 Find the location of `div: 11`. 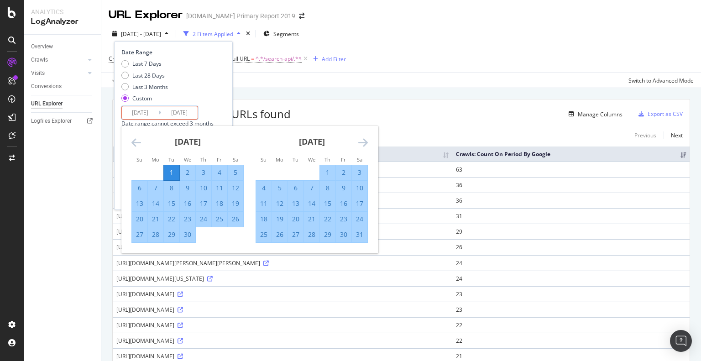

div: 11 is located at coordinates (220, 188).